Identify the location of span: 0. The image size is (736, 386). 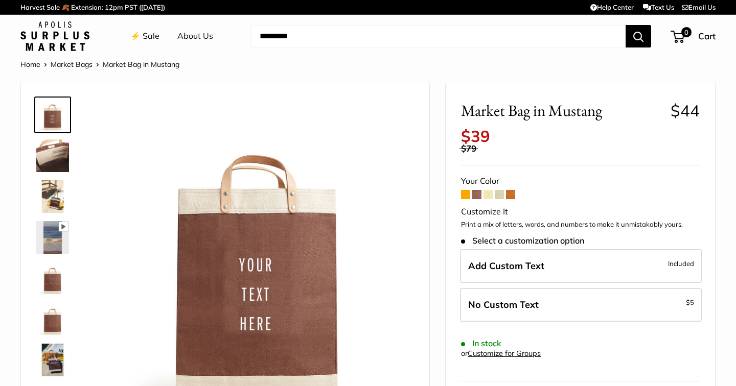
(687, 32).